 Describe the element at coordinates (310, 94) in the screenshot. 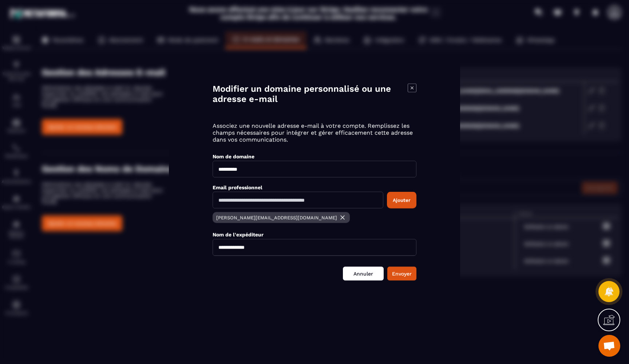

I see `h4: Modifier un domaine personnalisé ou une adresse e-mail` at that location.